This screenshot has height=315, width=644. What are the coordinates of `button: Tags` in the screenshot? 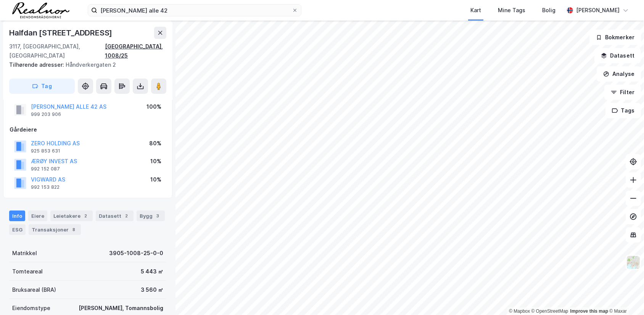 It's located at (623, 111).